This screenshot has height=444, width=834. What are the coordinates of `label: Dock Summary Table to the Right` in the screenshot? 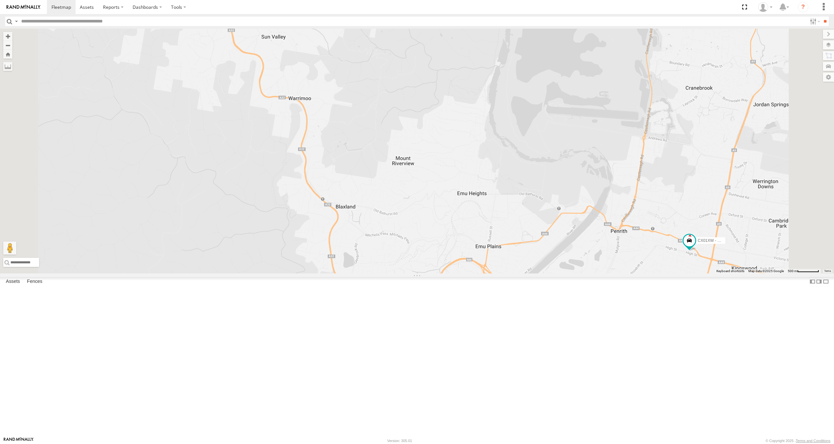 It's located at (819, 282).